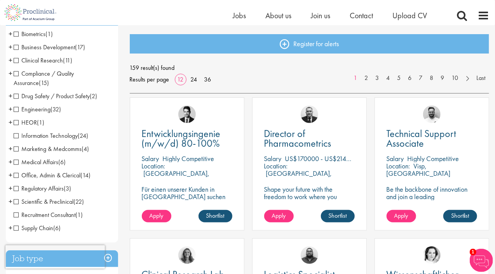 The width and height of the screenshot is (495, 274). Describe the element at coordinates (309, 44) in the screenshot. I see `a: Register for alerts` at that location.